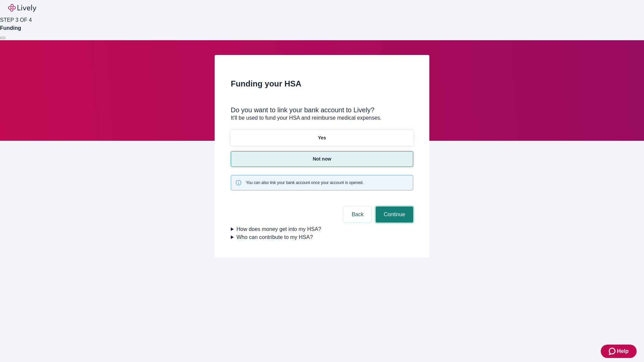  Describe the element at coordinates (322, 137) in the screenshot. I see `button: Yes` at that location.